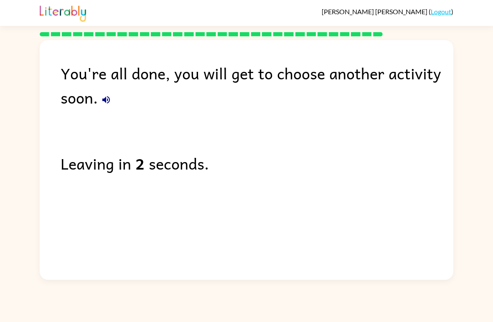  I want to click on div: You're all done, you will get to choose another activity soon., so click(257, 85).